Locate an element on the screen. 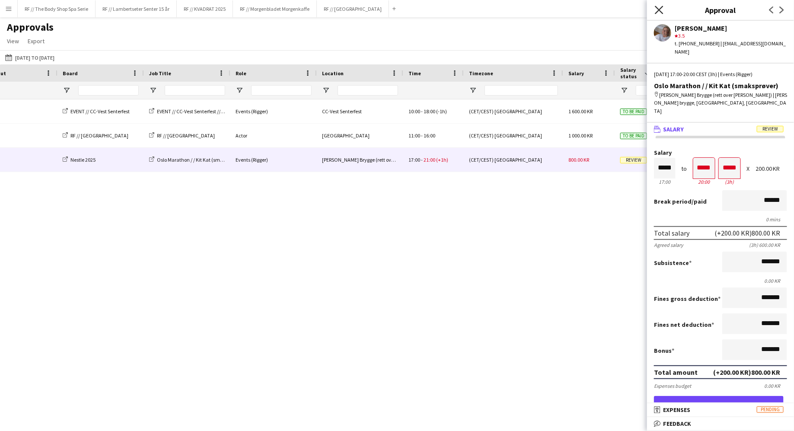 The height and width of the screenshot is (431, 794). input: Timezone Filter Input is located at coordinates (521, 90).